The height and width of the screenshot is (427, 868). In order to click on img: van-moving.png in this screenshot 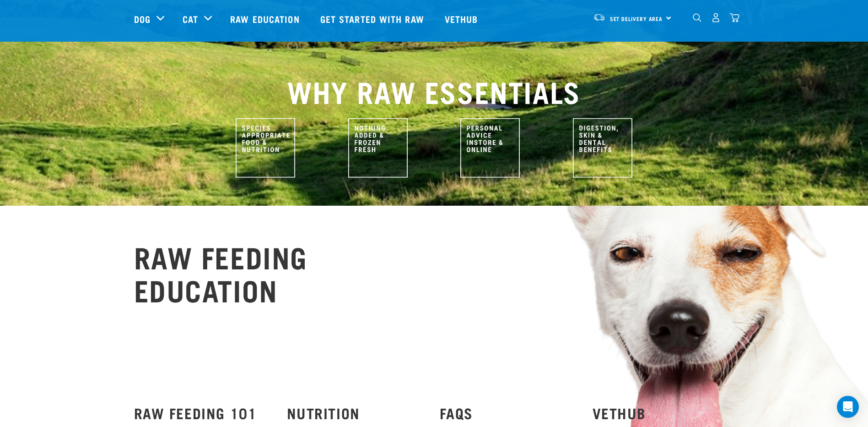, I will do `click(599, 17)`.